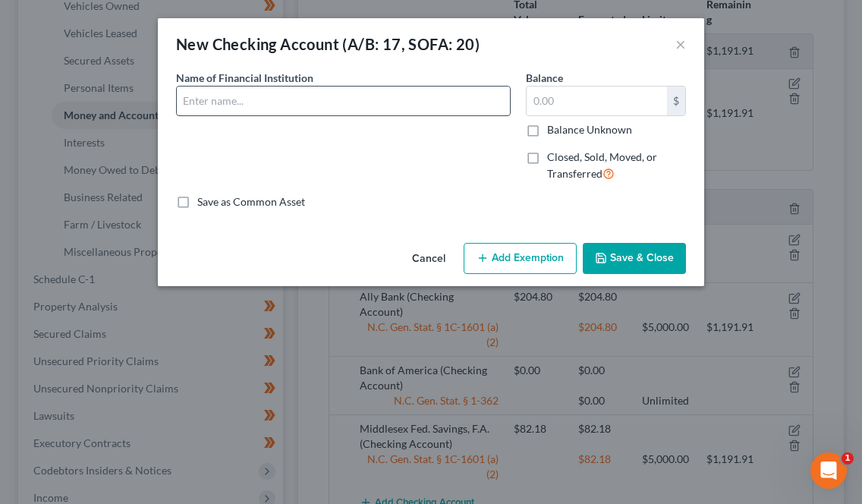 This screenshot has height=504, width=862. I want to click on div: New Checking Account (A/B: 17, SOFA: 20), so click(328, 44).